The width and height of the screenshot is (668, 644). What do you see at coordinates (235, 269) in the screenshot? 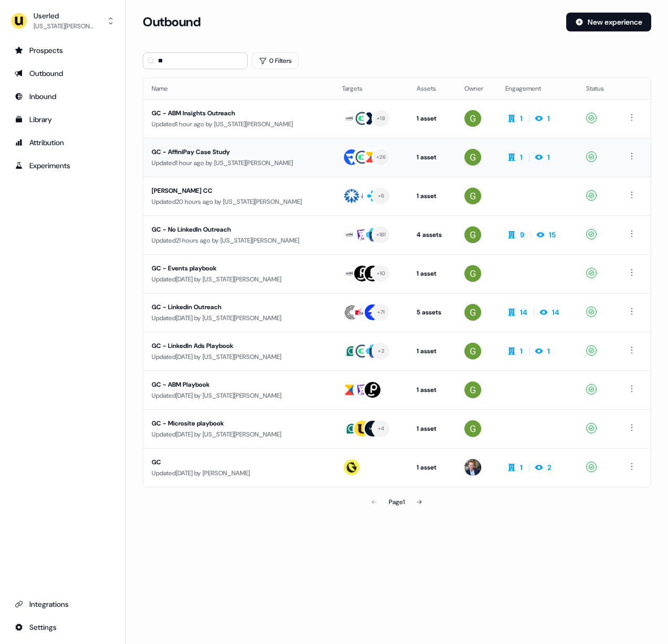
I see `div: GC - Events playbook` at bounding box center [235, 269].